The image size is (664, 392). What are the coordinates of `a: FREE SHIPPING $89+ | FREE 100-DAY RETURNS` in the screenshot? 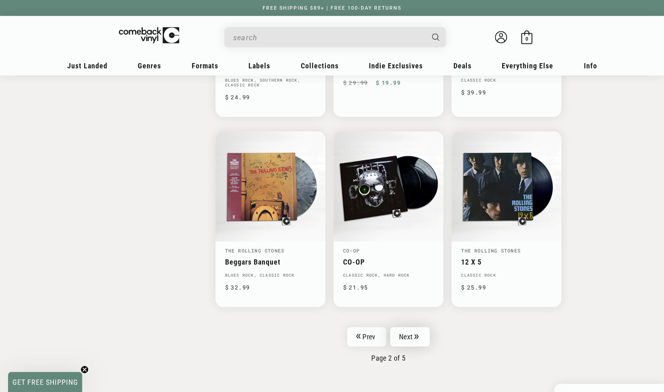 It's located at (332, 8).